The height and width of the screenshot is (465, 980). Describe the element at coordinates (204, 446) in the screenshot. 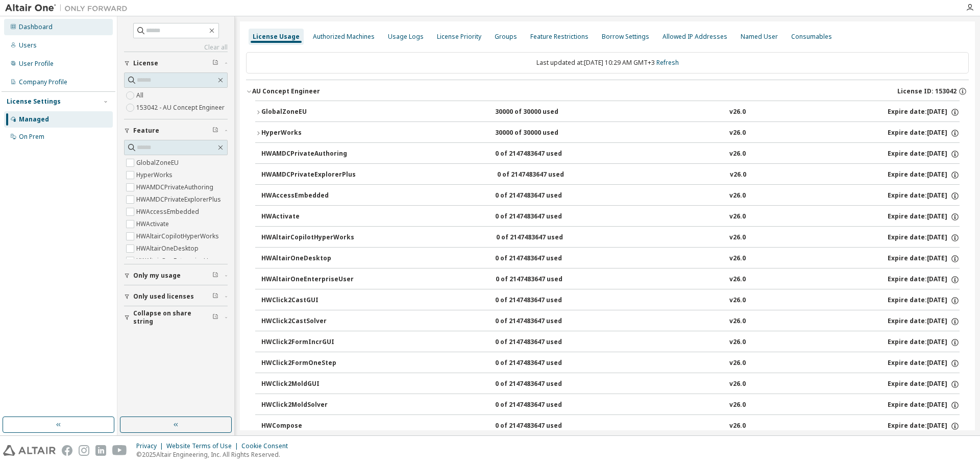

I see `div: Website Terms of Use` at that location.